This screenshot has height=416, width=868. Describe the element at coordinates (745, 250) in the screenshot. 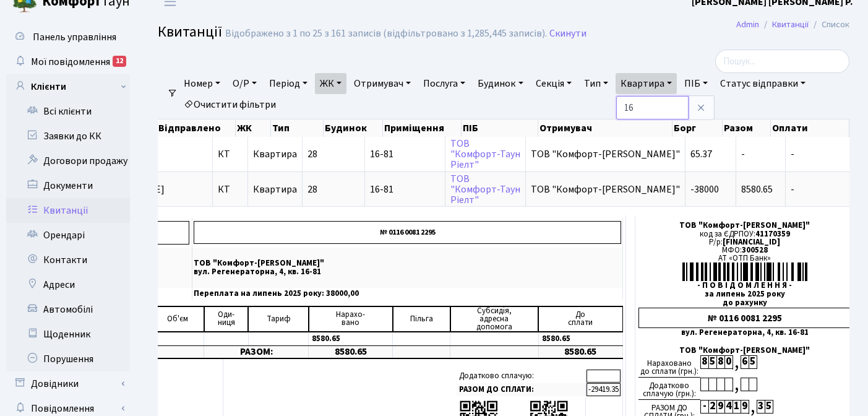

I see `div: МФО:` at that location.